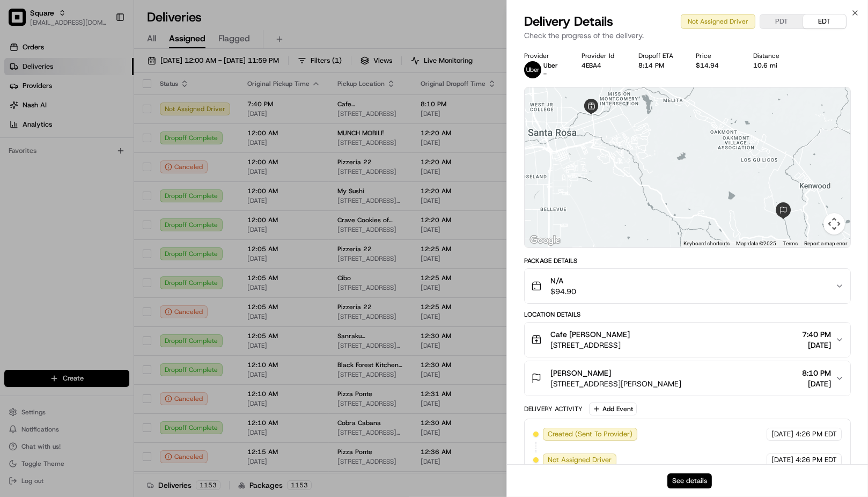 The height and width of the screenshot is (497, 868). What do you see at coordinates (715, 55) in the screenshot?
I see `div: Price` at bounding box center [715, 55].